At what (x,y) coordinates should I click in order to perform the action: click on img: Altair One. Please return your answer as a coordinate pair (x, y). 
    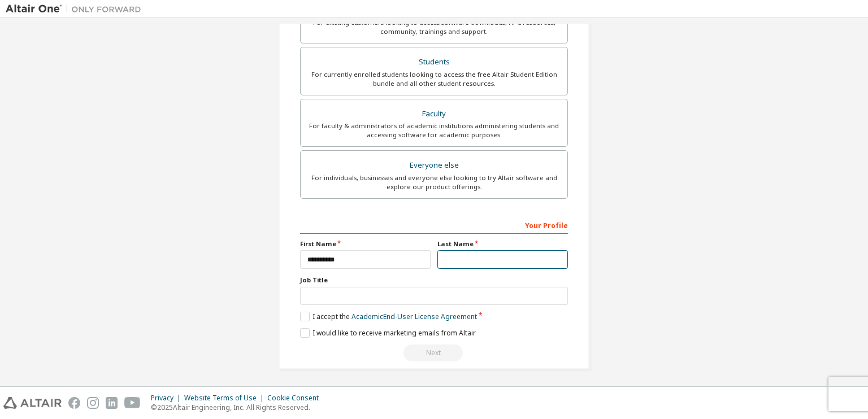
    Looking at the image, I should click on (76, 9).